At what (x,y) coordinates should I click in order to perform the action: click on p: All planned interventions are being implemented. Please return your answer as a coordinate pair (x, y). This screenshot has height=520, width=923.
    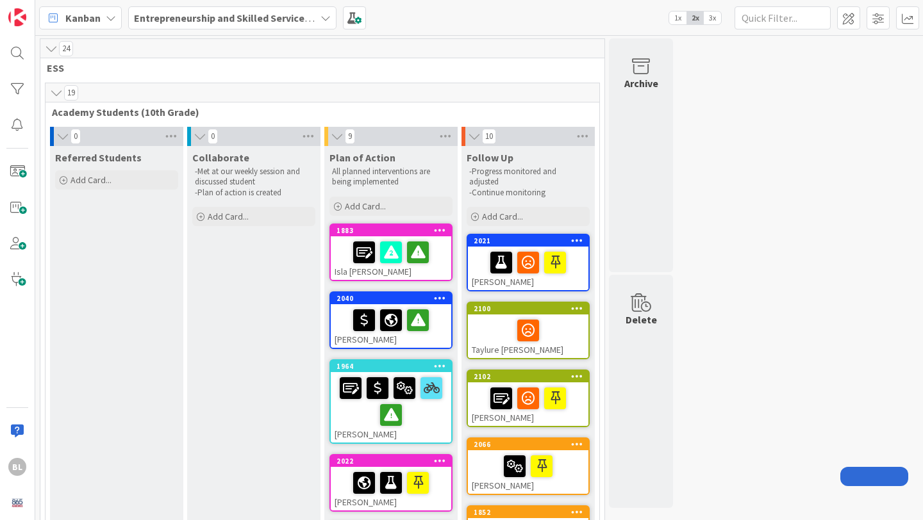
    Looking at the image, I should click on (391, 177).